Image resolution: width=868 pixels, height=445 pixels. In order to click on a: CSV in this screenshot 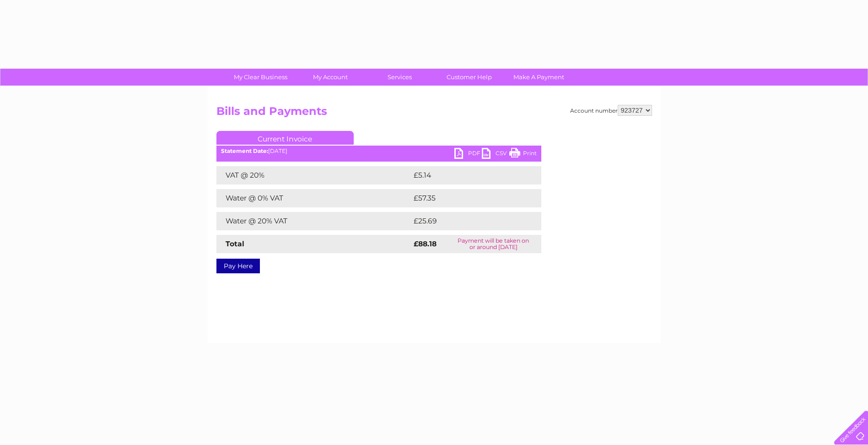, I will do `click(496, 154)`.